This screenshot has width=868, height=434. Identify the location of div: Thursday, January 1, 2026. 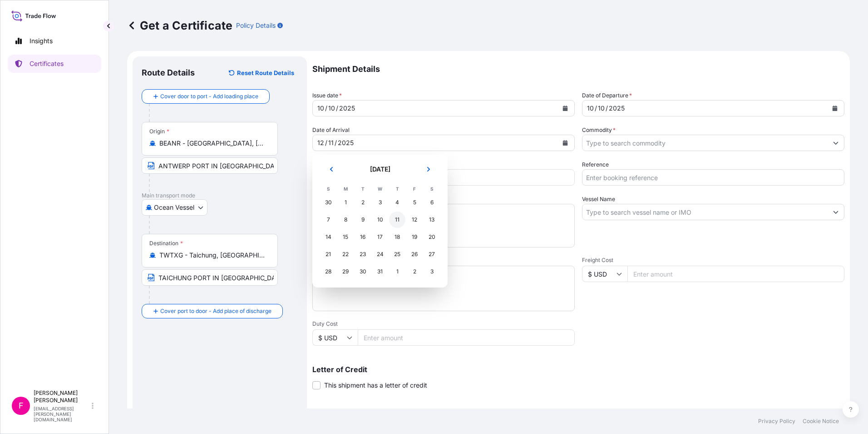
(398, 271).